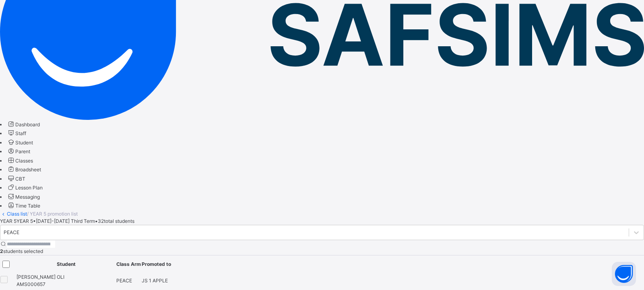 The image size is (644, 290). I want to click on span: Time Table, so click(28, 206).